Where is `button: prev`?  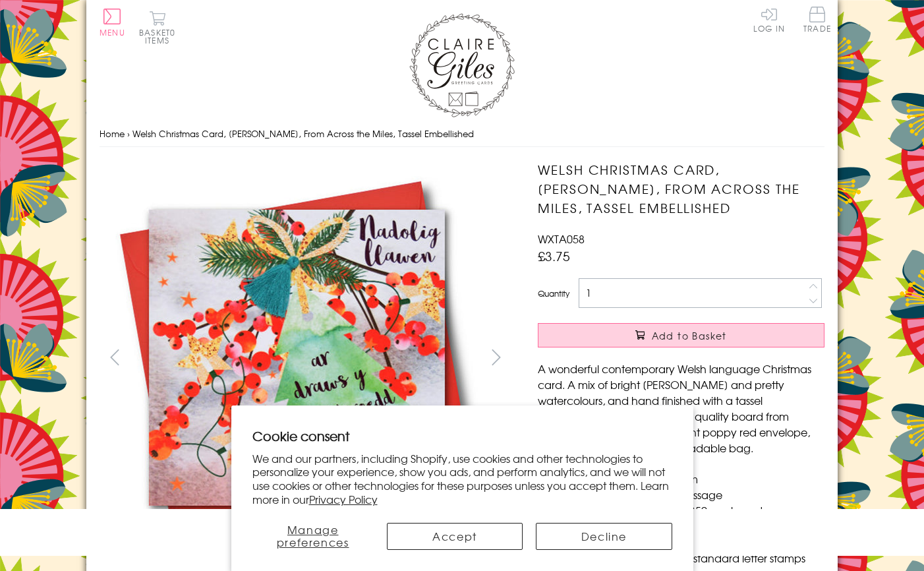 button: prev is located at coordinates (114, 356).